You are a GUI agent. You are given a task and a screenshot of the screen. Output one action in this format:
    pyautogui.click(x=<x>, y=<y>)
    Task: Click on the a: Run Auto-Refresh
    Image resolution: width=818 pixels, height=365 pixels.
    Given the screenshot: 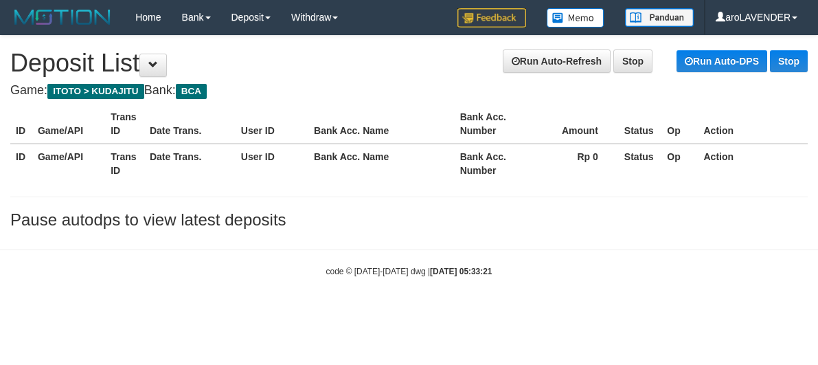 What is the action you would take?
    pyautogui.click(x=557, y=61)
    